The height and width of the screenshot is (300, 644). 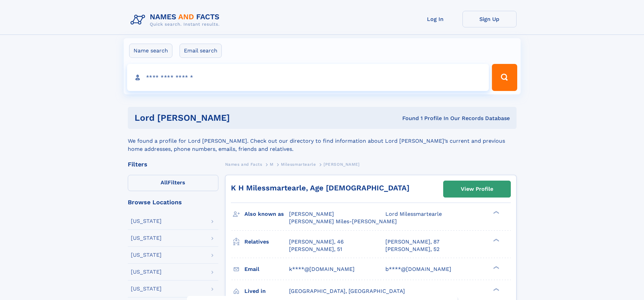 I want to click on label: Filters, so click(x=173, y=183).